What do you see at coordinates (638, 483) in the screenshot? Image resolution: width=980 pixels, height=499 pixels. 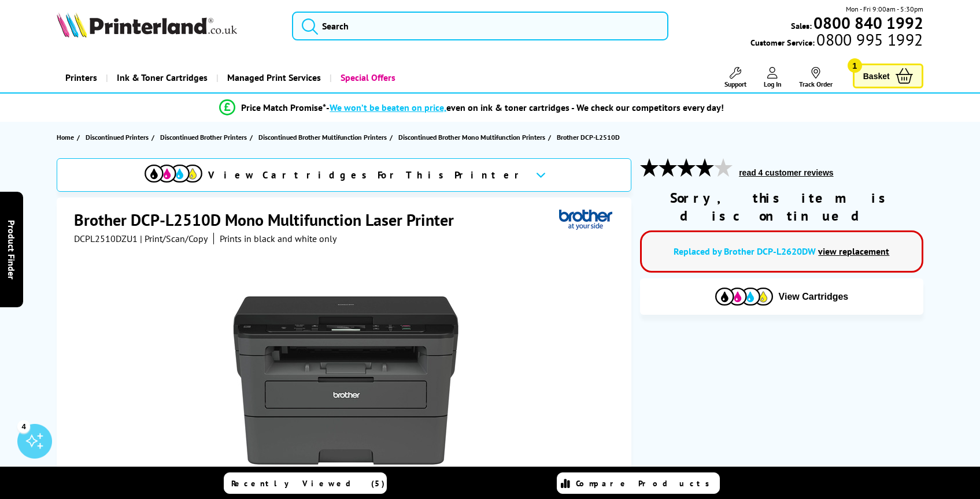 I see `a: Compare Products` at bounding box center [638, 483].